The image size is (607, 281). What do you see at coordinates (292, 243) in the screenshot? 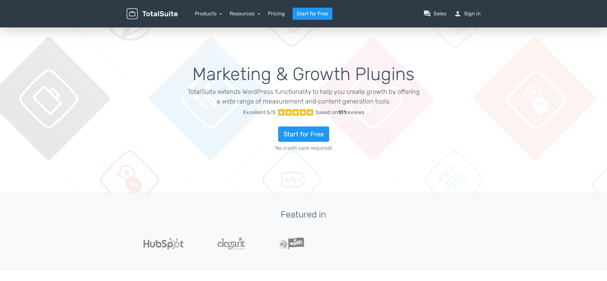
I see `img: WPLift` at bounding box center [292, 243].